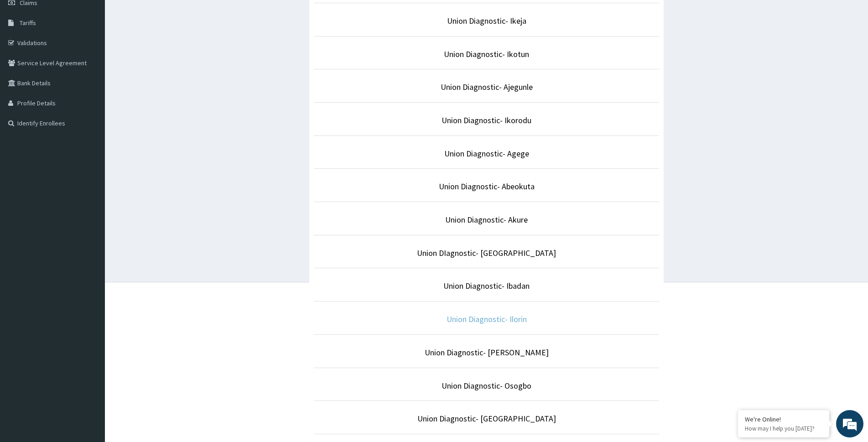  I want to click on p: How may I help you today?, so click(784, 428).